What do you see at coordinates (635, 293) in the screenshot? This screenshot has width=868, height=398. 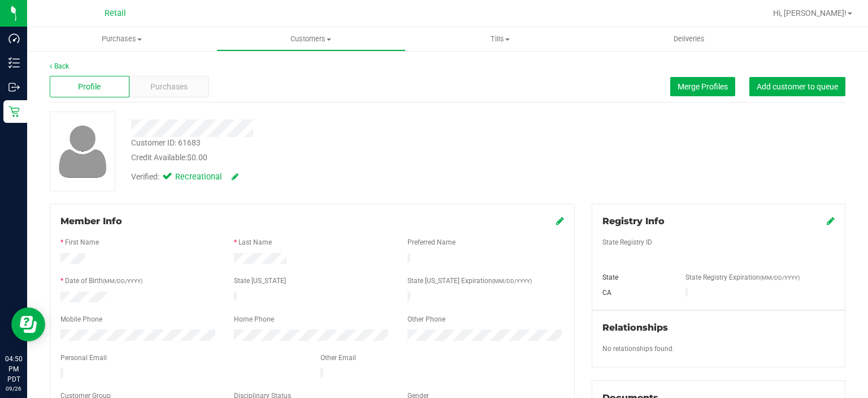 I see `div: CA` at bounding box center [635, 293].